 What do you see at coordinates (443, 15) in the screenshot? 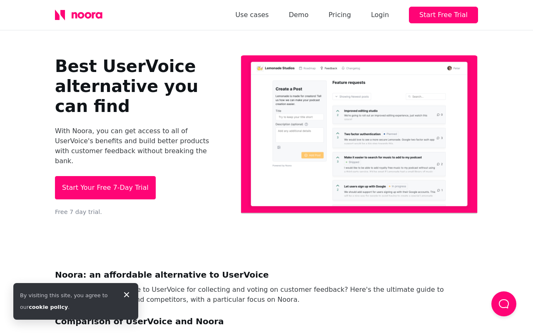
I see `button: Start Free Trial` at bounding box center [443, 15].